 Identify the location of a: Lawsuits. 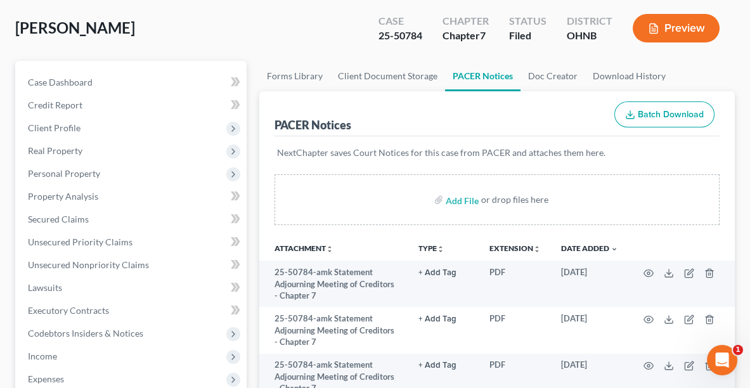
(132, 288).